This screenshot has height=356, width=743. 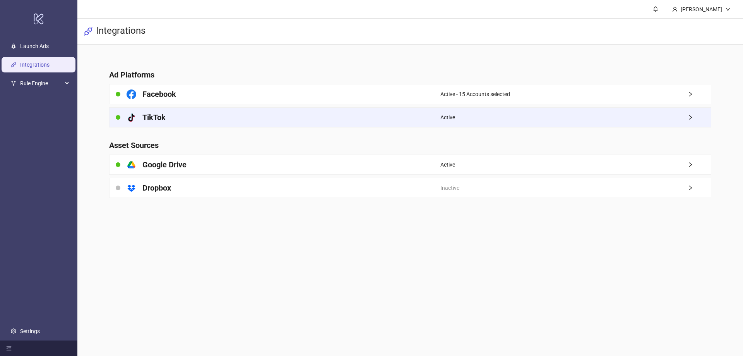 What do you see at coordinates (34, 46) in the screenshot?
I see `a: Launch Ads` at bounding box center [34, 46].